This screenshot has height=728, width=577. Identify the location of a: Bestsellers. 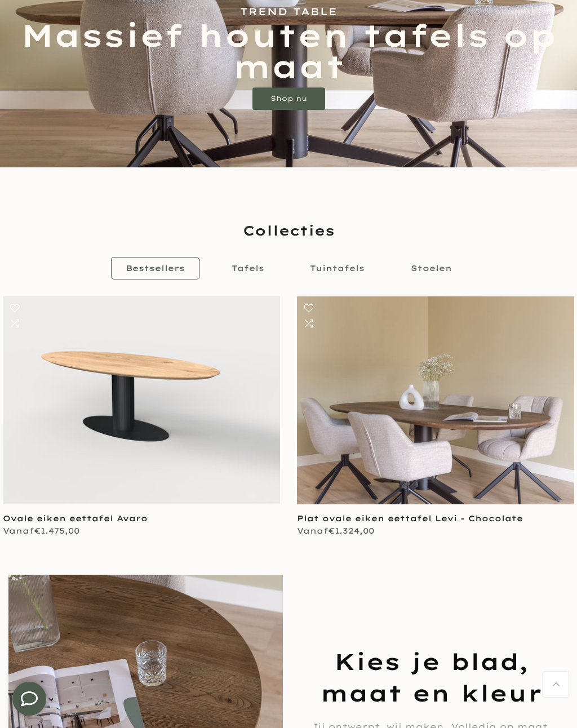
(155, 269).